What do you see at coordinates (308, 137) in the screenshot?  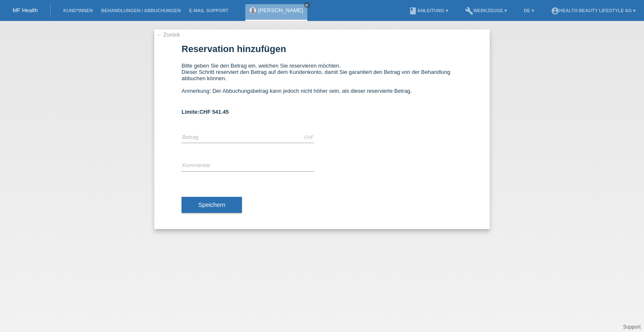 I see `div: CHF` at bounding box center [308, 137].